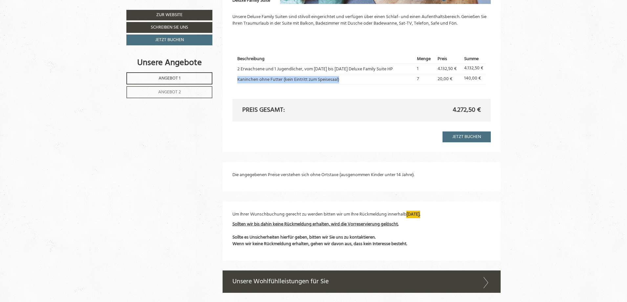 This screenshot has width=627, height=302. I want to click on div: Unsere Angebote, so click(169, 63).